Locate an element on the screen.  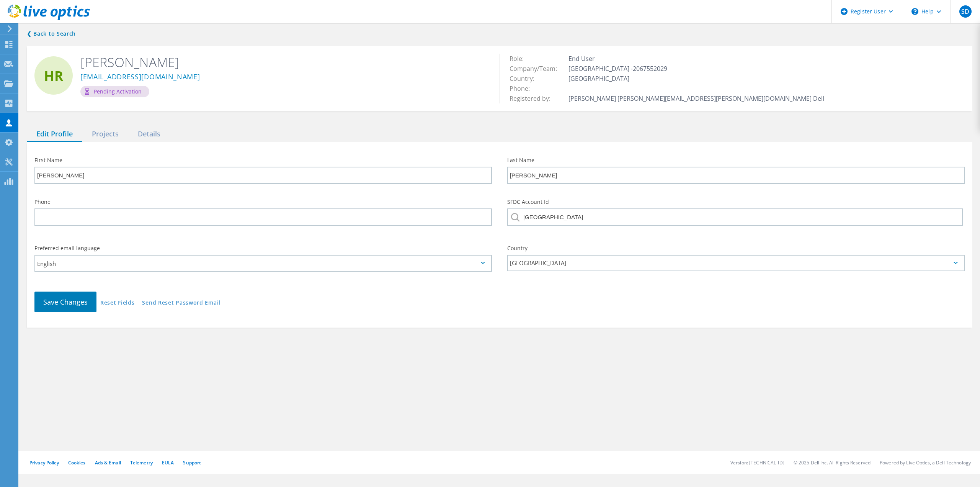
button: Save Changes is located at coordinates (66, 302).